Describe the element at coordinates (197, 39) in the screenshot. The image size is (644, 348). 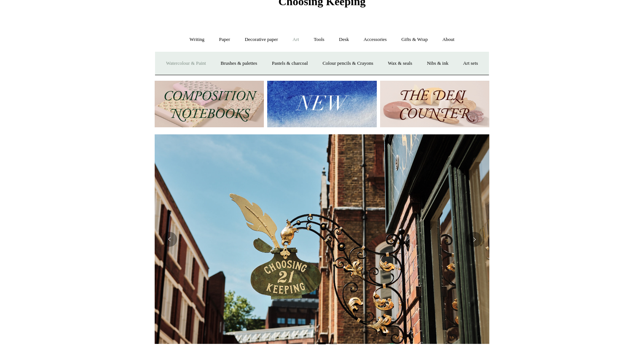
I see `a: Writing` at that location.